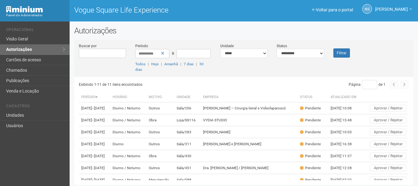 The height and width of the screenshot is (186, 418). Describe the element at coordinates (313, 97) in the screenshot. I see `th: Status` at that location.